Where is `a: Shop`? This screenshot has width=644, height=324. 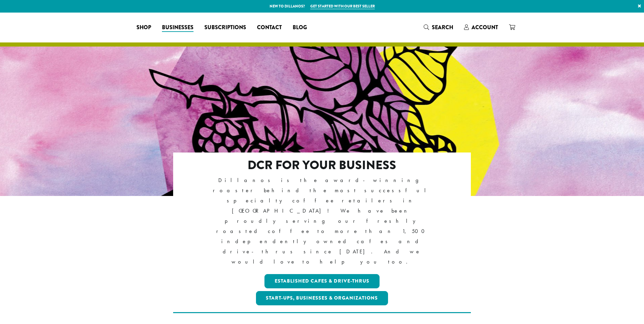
a: Shop is located at coordinates (144, 28).